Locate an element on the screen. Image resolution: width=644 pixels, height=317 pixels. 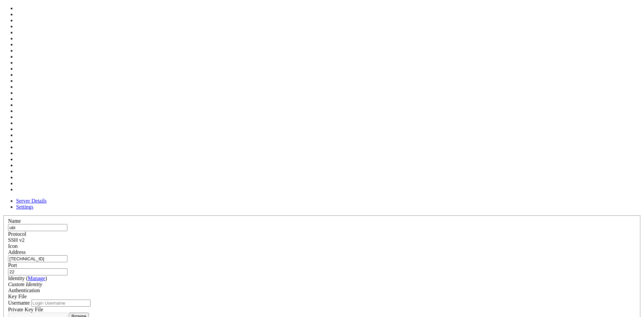
span: SSH v2 is located at coordinates (16, 239).